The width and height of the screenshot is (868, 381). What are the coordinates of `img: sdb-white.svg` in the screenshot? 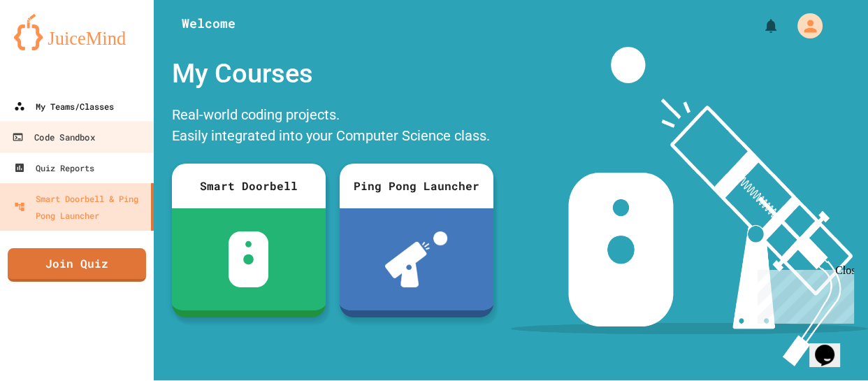 It's located at (248, 259).